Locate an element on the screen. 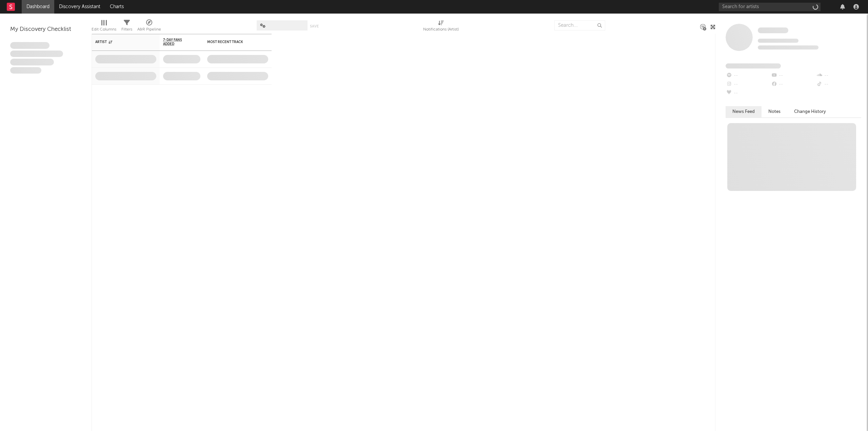  span: Aliquam viverra is located at coordinates (26, 70).